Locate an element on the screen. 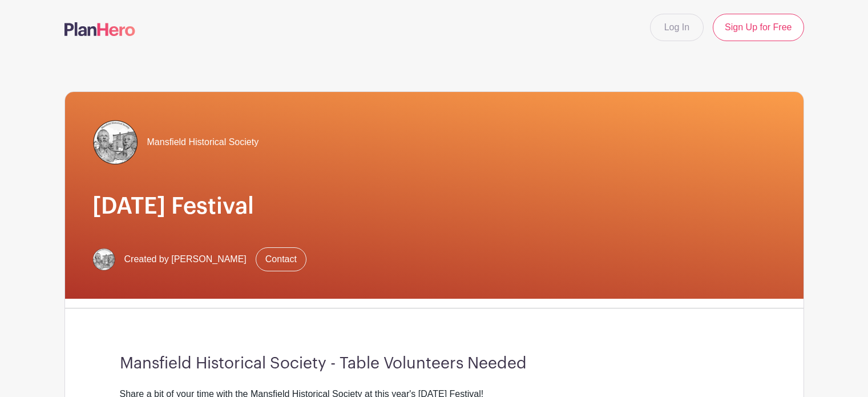 The width and height of the screenshot is (868, 397). img: logo-507f7623f17ff9eddc593b1ce0a138ce2505c220e1c5a4e2b4648c50719b7d32.svg is located at coordinates (100, 29).